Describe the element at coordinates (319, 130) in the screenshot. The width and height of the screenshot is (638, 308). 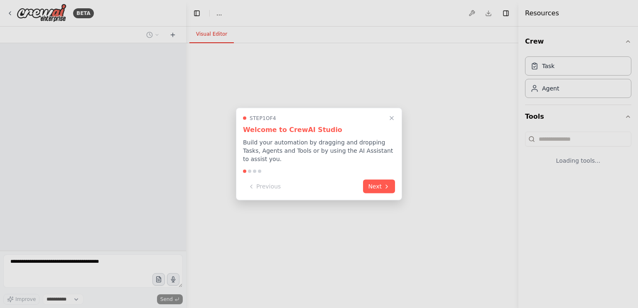
I see `h3: Welcome to CrewAI Studio` at that location.